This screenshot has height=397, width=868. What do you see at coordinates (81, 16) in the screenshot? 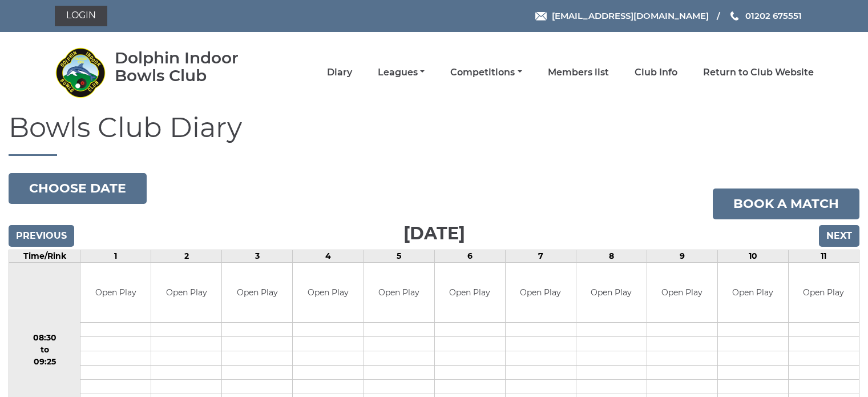
I see `a: Login` at bounding box center [81, 16].